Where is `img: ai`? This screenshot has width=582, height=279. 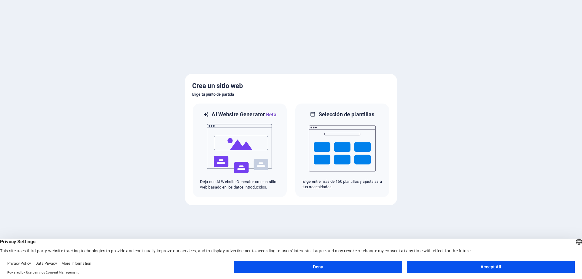 img: ai is located at coordinates (240, 149).